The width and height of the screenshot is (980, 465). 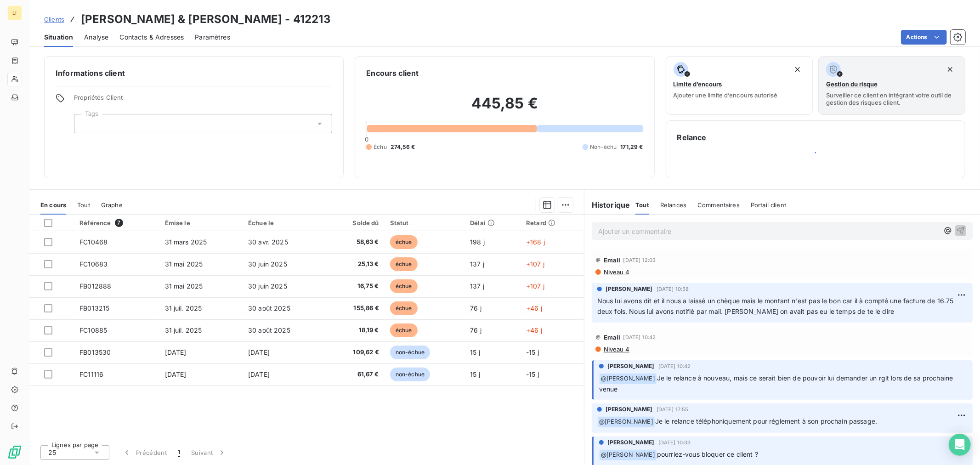 What do you see at coordinates (15, 13) in the screenshot?
I see `div: LI` at bounding box center [15, 13].